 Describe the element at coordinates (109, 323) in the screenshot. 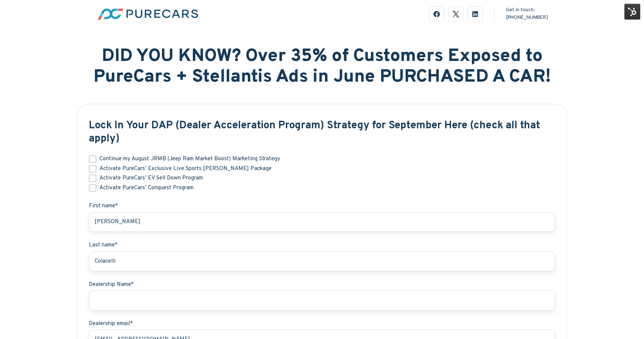

I see `span: Dealership email` at that location.